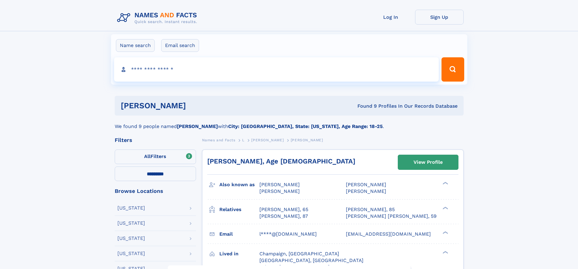 This screenshot has width=578, height=269. Describe the element at coordinates (391, 17) in the screenshot. I see `a: Log In` at that location.